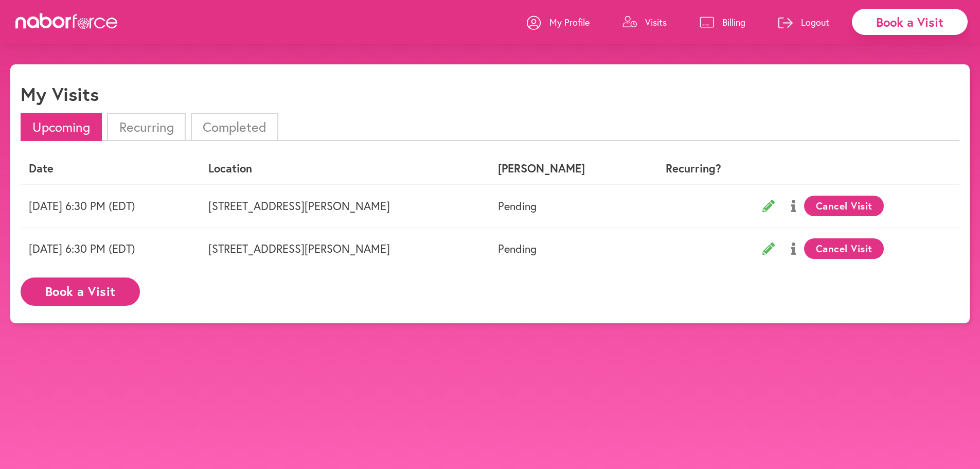  I want to click on a: Billing, so click(722, 22).